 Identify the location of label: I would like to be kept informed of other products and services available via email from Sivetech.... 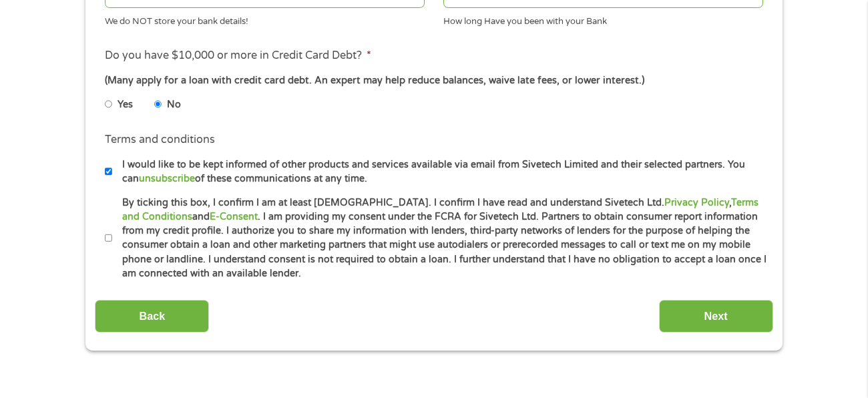
(439, 172).